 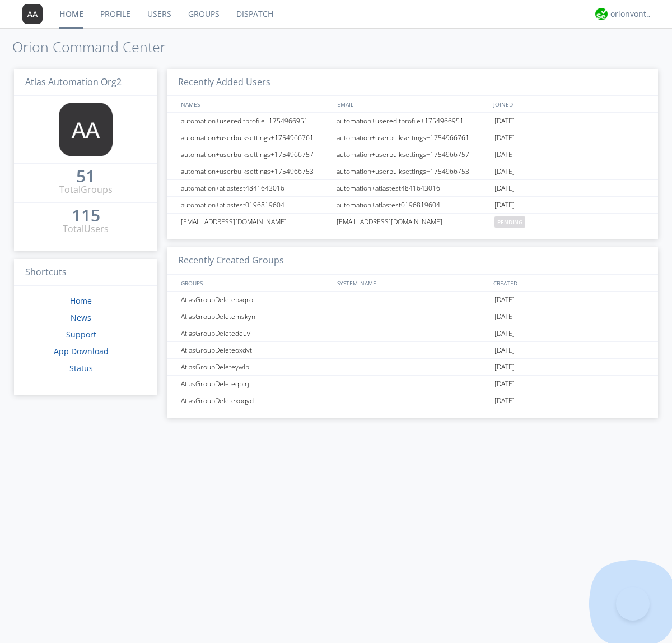 What do you see at coordinates (86, 273) in the screenshot?
I see `h3: Shortcuts` at bounding box center [86, 273].